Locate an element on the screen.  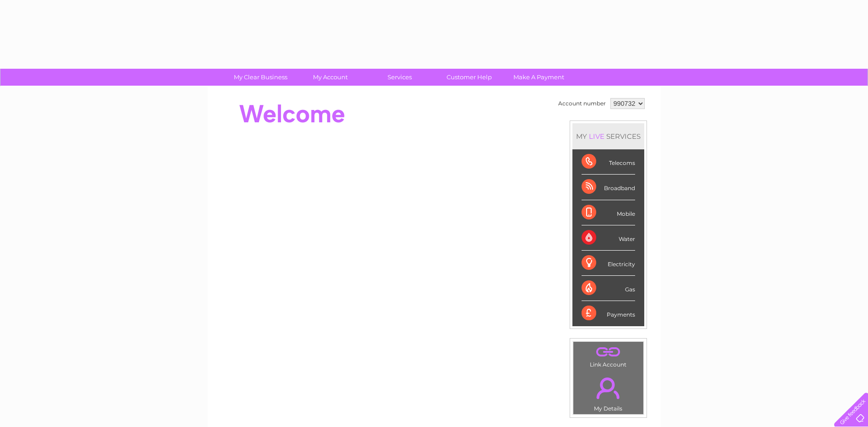
a: Make A Payment is located at coordinates (539, 77).